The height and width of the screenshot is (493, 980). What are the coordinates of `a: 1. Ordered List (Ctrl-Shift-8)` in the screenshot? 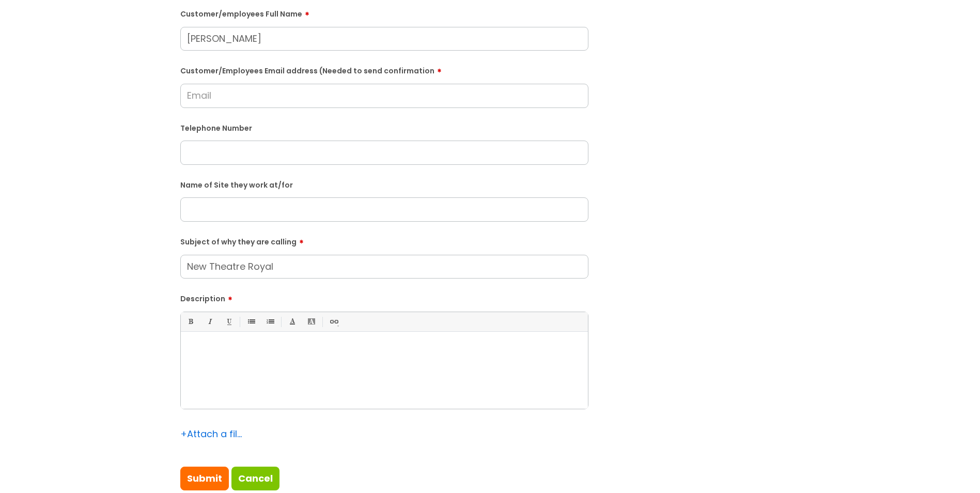 It's located at (270, 322).